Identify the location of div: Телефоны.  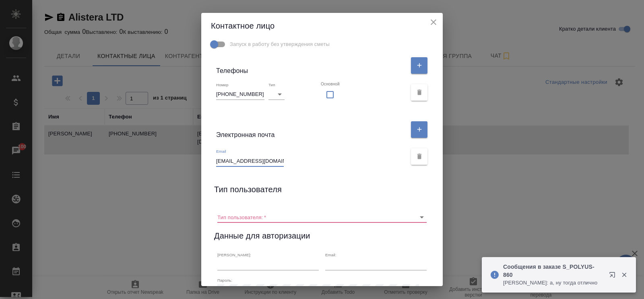
(311, 65).